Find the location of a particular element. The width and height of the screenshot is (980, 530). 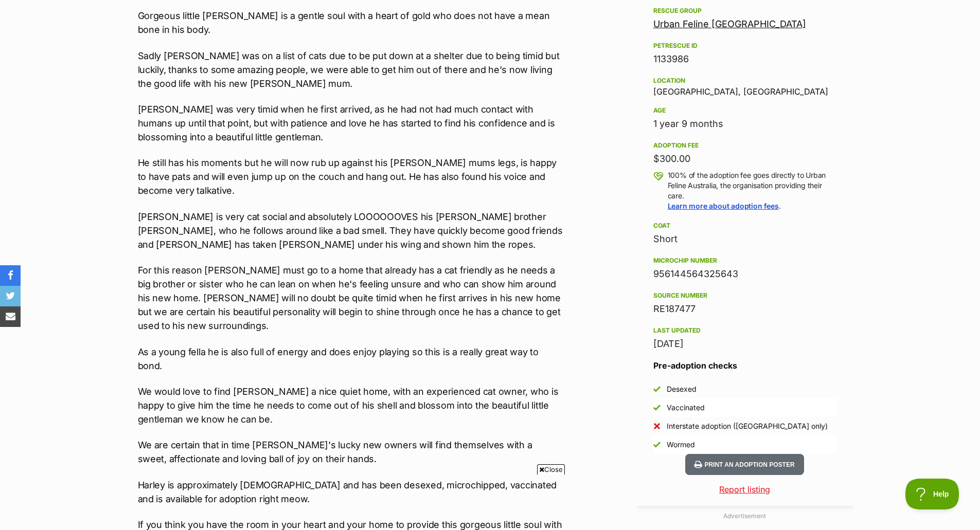

a: Learn more about adoption fees is located at coordinates (723, 205).